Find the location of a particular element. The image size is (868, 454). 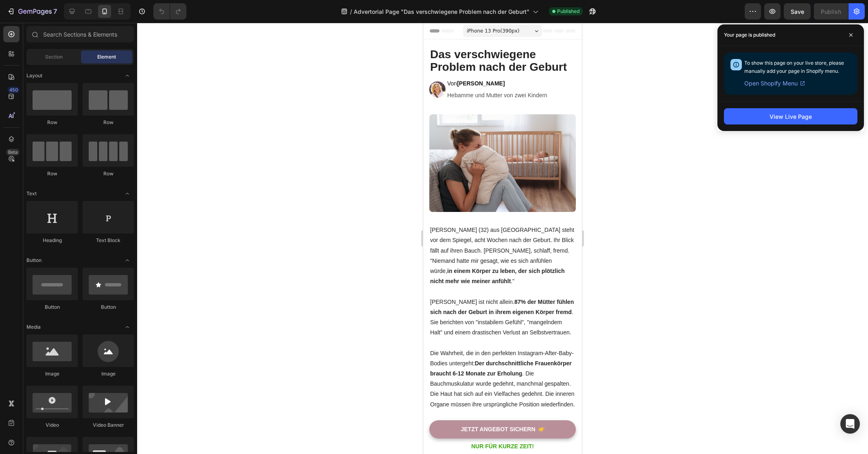

p: Hebamme und Mutter von zwei Kindern is located at coordinates (74, 72).